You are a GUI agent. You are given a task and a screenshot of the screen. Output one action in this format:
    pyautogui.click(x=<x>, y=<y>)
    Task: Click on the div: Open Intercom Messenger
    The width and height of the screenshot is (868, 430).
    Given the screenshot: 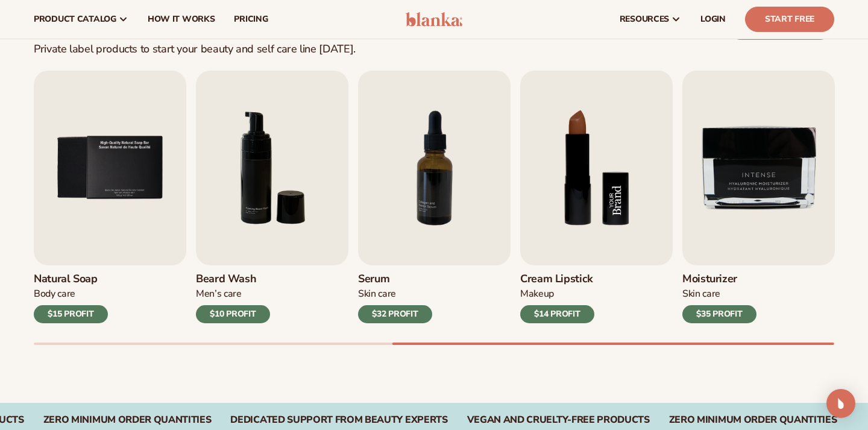 What is the action you would take?
    pyautogui.click(x=840, y=403)
    